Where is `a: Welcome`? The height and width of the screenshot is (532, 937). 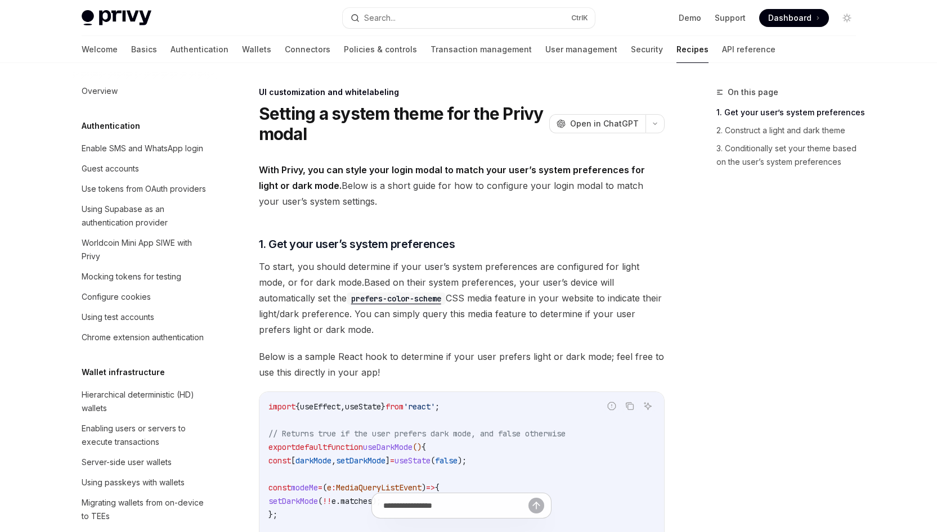 a: Welcome is located at coordinates (100, 50).